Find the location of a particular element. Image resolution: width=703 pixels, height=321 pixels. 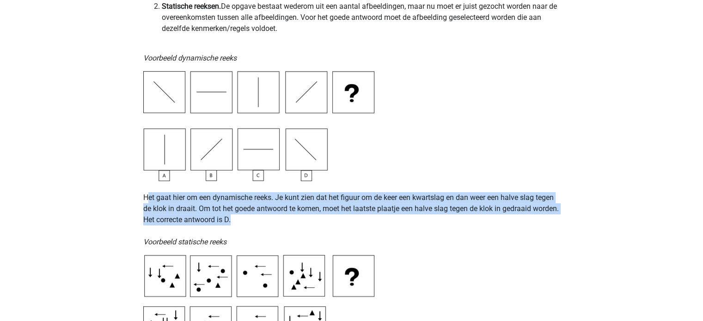

i: Voorbeeld dynamische reeks is located at coordinates (190, 58).